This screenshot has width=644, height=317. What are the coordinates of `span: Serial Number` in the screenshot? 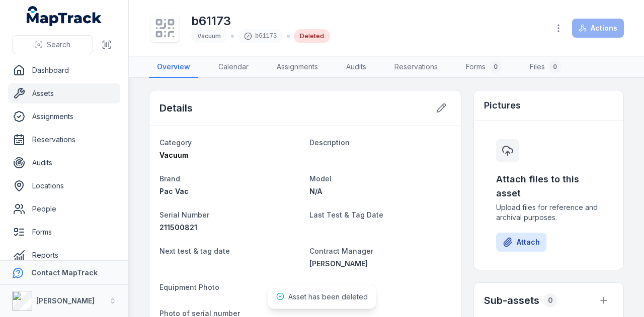 It's located at (184, 215).